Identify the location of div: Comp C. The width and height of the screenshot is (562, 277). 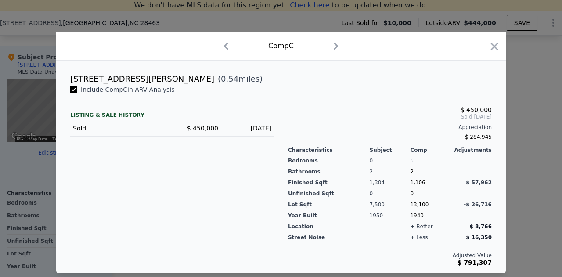
(281, 46).